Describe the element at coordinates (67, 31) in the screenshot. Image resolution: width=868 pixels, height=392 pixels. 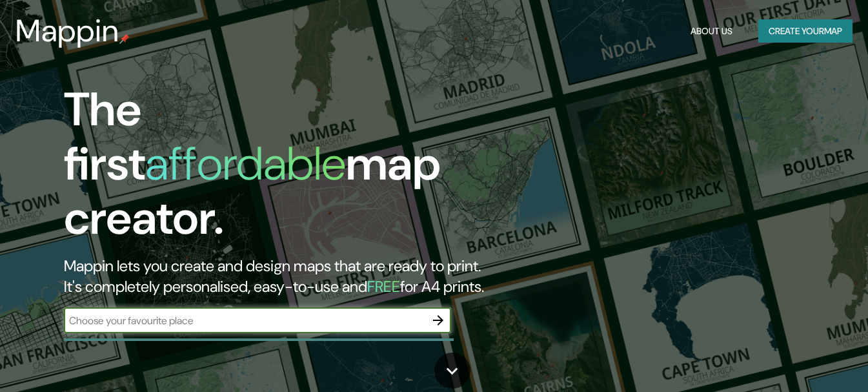
I see `h3: Mappin` at that location.